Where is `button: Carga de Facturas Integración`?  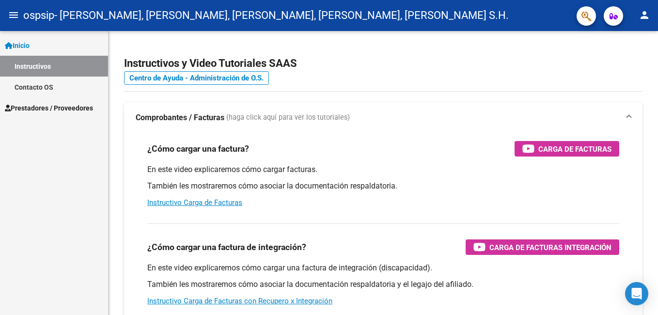
button: Carga de Facturas Integración is located at coordinates (542, 247).